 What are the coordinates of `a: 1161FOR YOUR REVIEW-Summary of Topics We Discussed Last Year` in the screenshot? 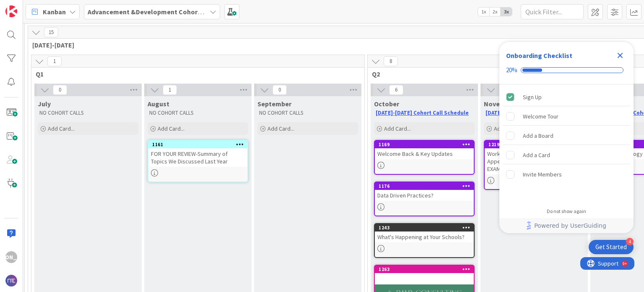 It's located at (198, 161).